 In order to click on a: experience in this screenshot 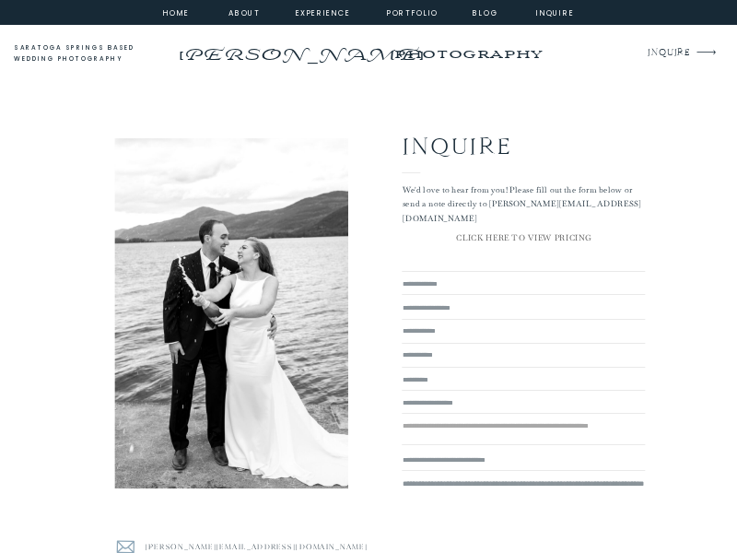, I will do `click(321, 12)`.